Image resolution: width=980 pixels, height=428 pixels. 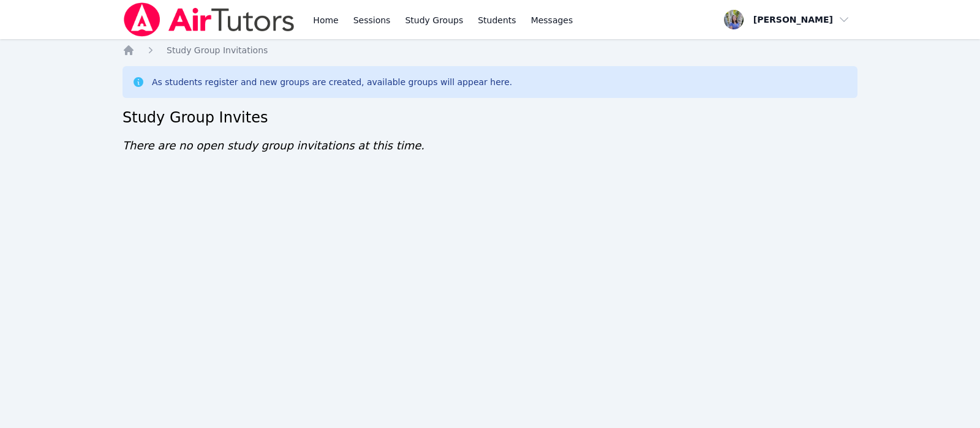 I want to click on span: Messages, so click(x=552, y=20).